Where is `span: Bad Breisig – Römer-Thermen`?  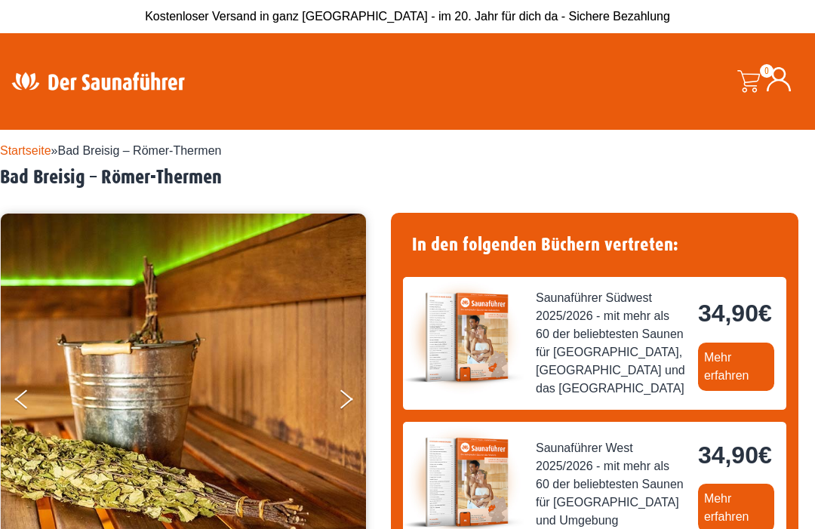 span: Bad Breisig – Römer-Thermen is located at coordinates (140, 150).